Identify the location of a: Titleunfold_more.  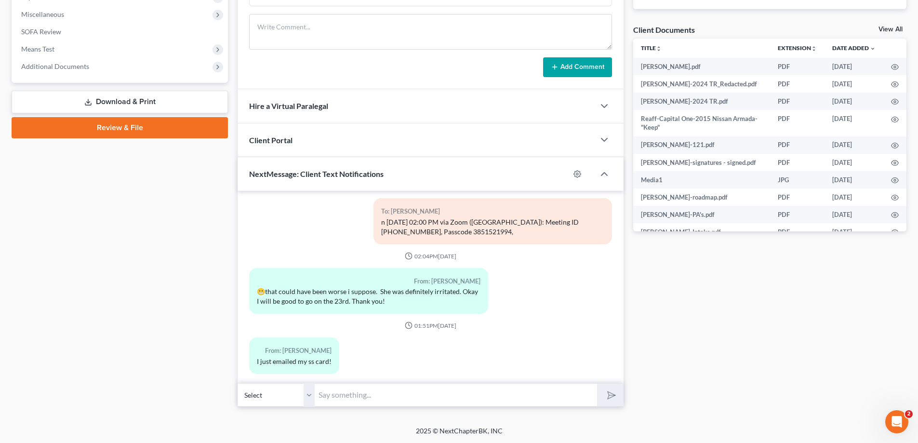
(651, 48).